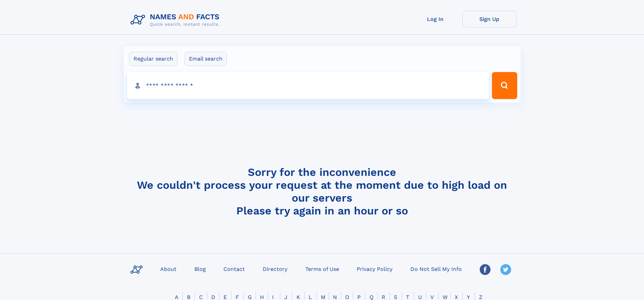 Image resolution: width=644 pixels, height=300 pixels. Describe the element at coordinates (435, 19) in the screenshot. I see `a: Log In` at that location.